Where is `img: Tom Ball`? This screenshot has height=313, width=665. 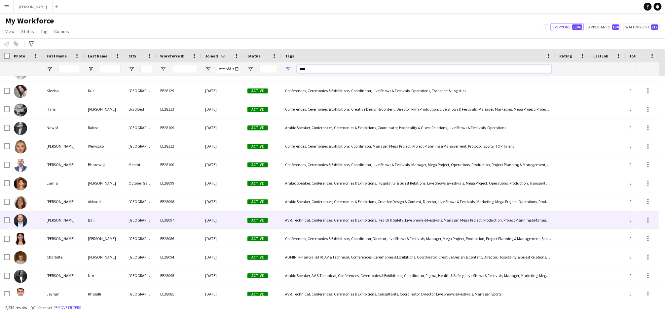
img: Tom Ball is located at coordinates (20, 221).